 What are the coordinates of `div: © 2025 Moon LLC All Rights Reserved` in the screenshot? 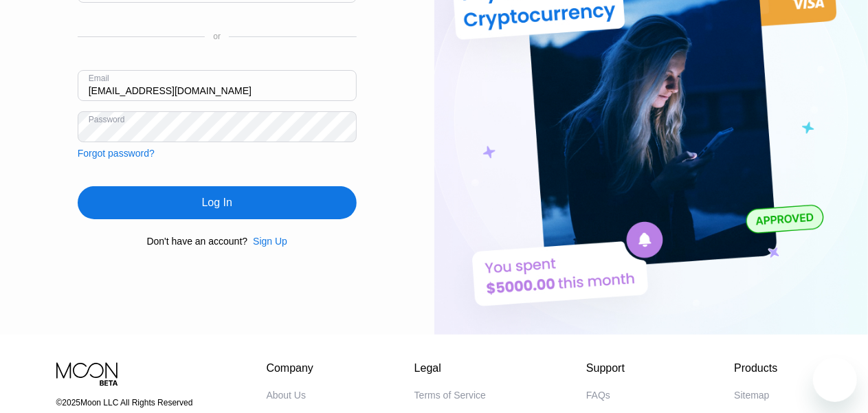 It's located at (131, 403).